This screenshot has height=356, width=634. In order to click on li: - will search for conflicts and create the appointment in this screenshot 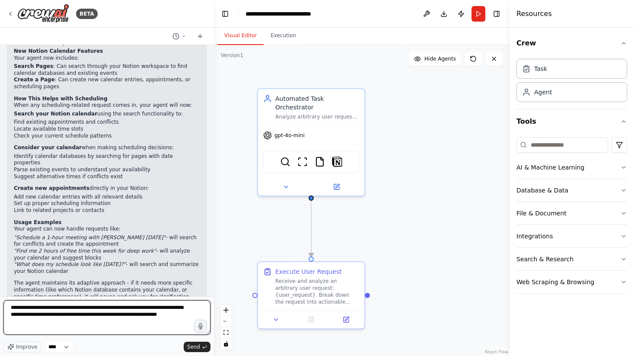, I will do `click(107, 241)`.